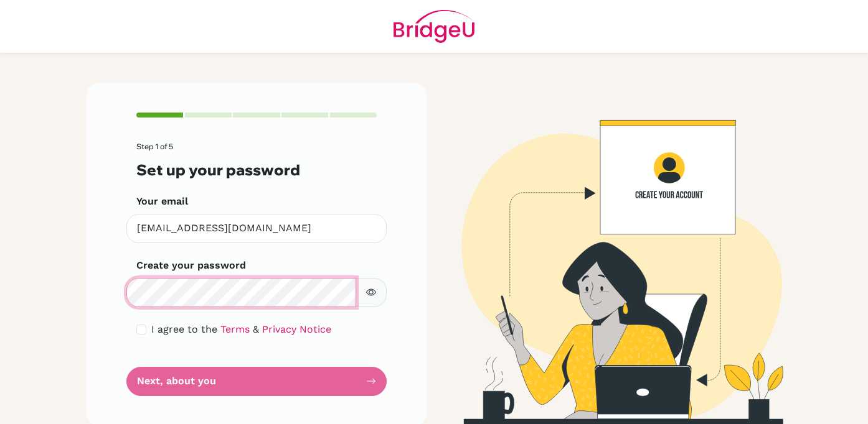  What do you see at coordinates (154, 146) in the screenshot?
I see `span: Step 1 of 5` at bounding box center [154, 146].